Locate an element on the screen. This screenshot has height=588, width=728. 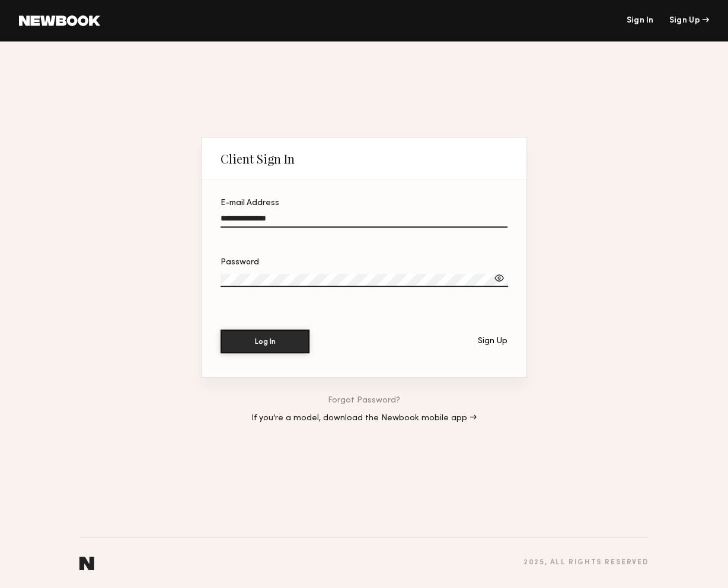
div: E-mail Address is located at coordinates (364, 203).